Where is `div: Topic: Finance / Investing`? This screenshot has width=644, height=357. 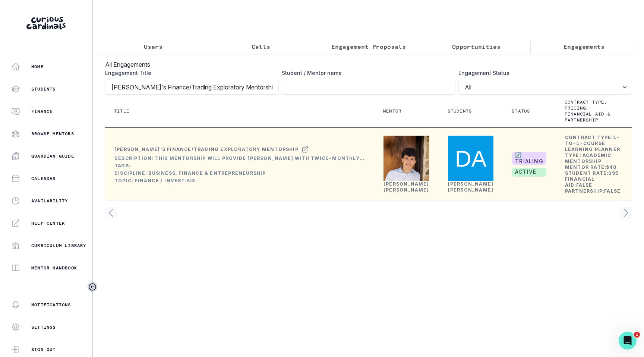 div: Topic: Finance / Investing is located at coordinates (240, 181).